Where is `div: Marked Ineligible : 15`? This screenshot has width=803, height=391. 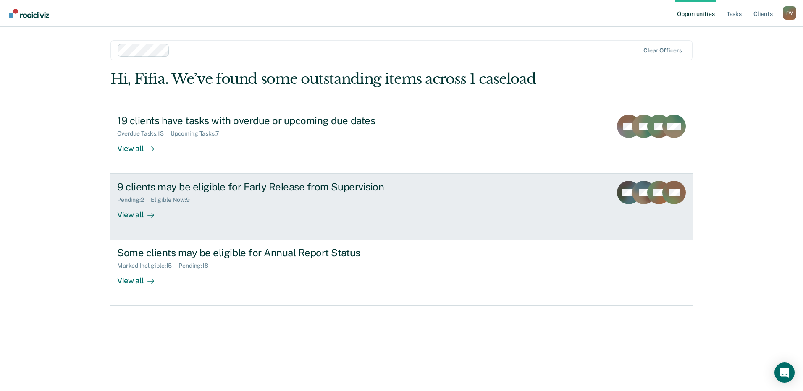
div: Marked Ineligible : 15 is located at coordinates (148, 266).